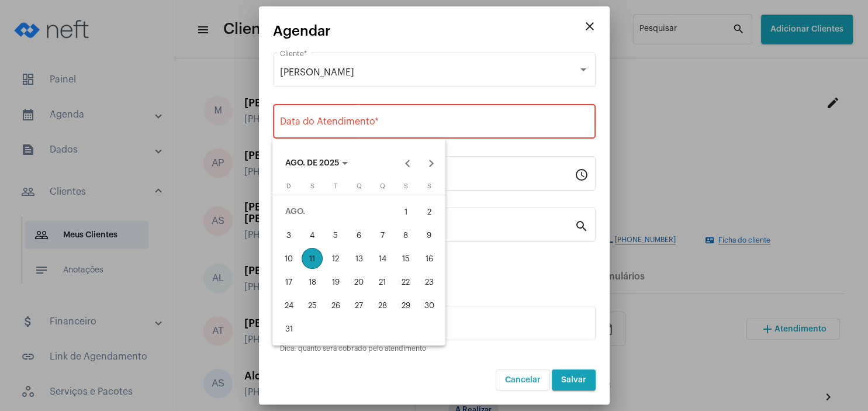 This screenshot has height=411, width=868. I want to click on button: 21 de agosto de 2025, so click(382, 282).